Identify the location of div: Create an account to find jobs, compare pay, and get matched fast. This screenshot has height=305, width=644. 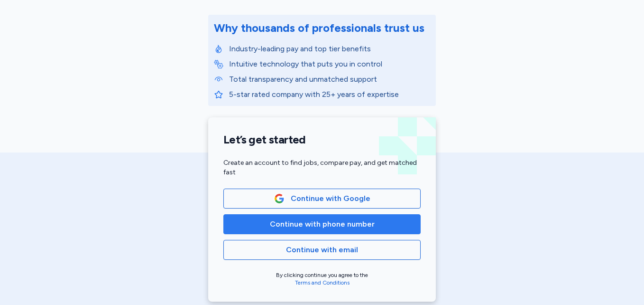
(322, 168).